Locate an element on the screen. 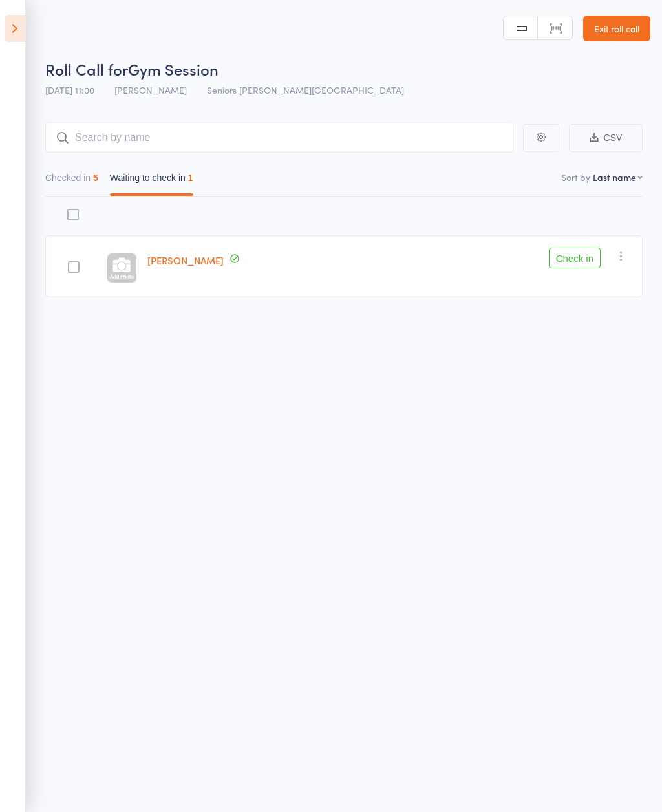  a: Exit roll call is located at coordinates (617, 28).